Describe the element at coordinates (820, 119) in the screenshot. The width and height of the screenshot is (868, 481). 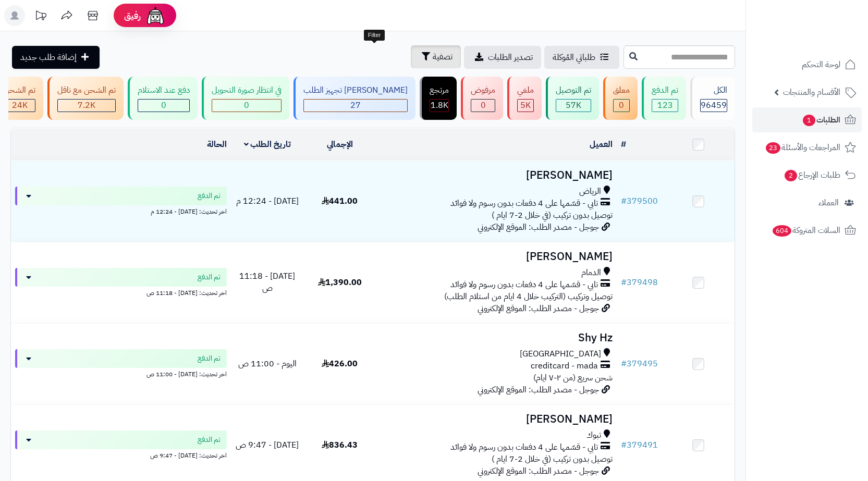
I see `span: الطلبات` at that location.